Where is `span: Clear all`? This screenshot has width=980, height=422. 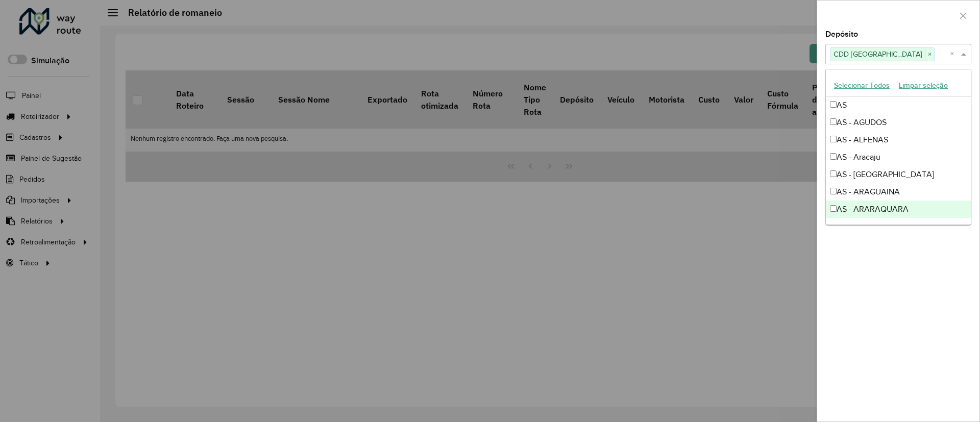
span: Clear all is located at coordinates (954, 54).